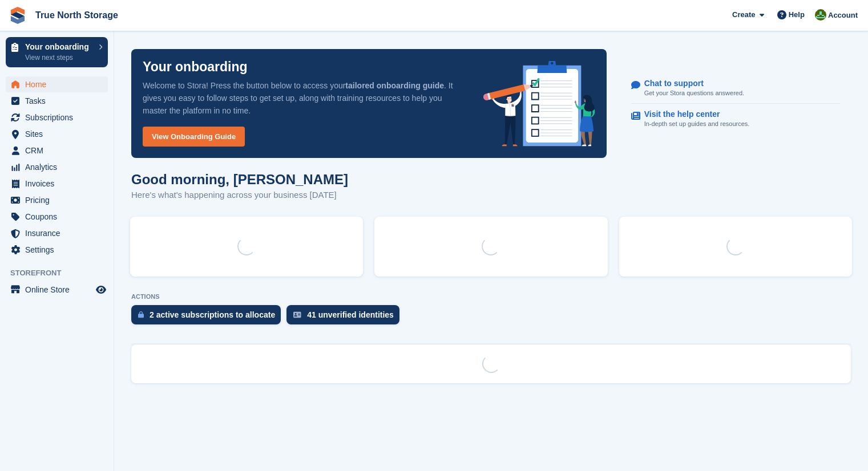  What do you see at coordinates (843, 16) in the screenshot?
I see `span: Account` at bounding box center [843, 16].